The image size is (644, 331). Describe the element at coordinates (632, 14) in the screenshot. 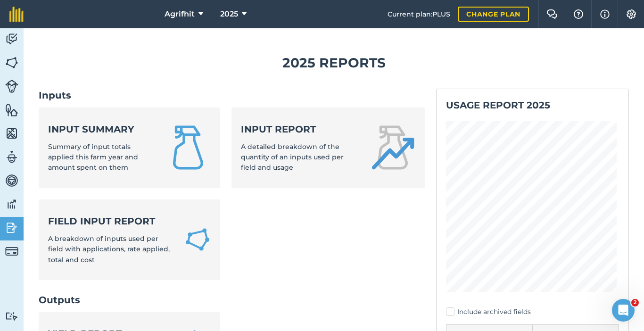

I see `img: A cog icon` at that location.